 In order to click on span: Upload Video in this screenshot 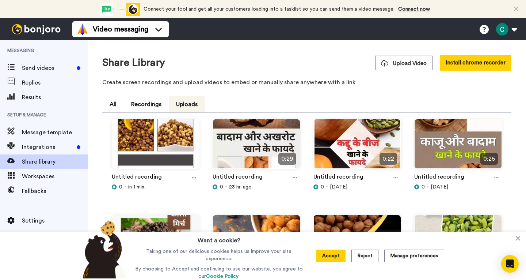, I will do `click(404, 63)`.